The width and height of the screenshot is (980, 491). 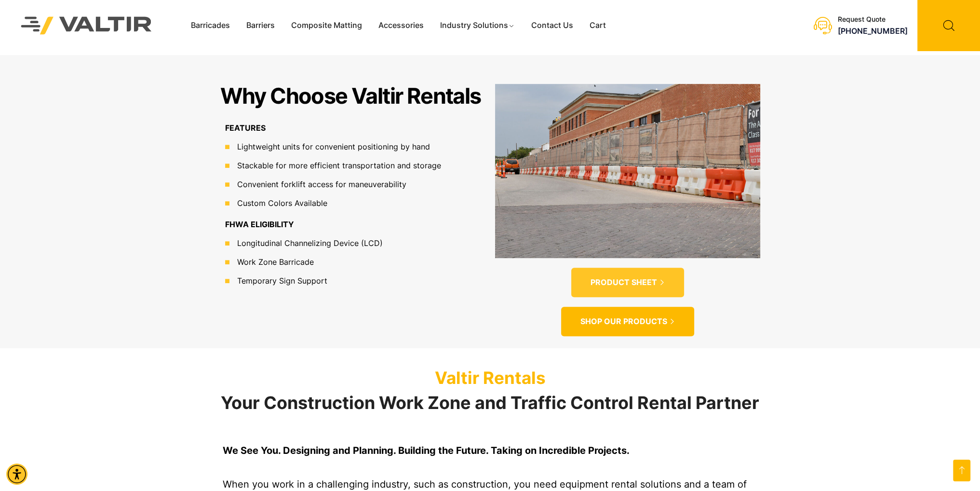 What do you see at coordinates (552, 26) in the screenshot?
I see `a: Contact Us` at bounding box center [552, 26].